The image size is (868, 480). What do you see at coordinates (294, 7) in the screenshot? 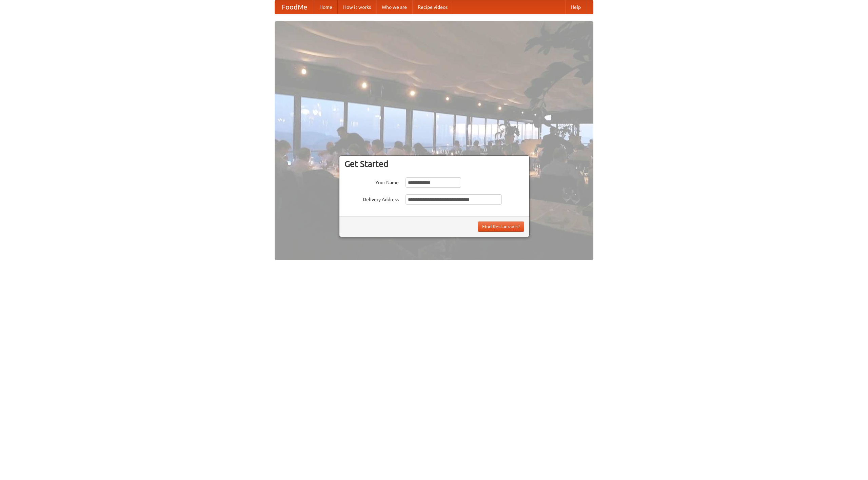
I see `a: FoodMe` at bounding box center [294, 7].